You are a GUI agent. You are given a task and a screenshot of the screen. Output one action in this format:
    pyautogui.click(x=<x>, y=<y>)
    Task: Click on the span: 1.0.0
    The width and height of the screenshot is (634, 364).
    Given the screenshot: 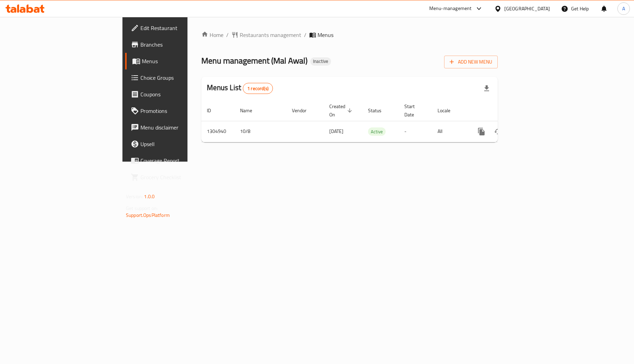 What is the action you would take?
    pyautogui.click(x=149, y=196)
    